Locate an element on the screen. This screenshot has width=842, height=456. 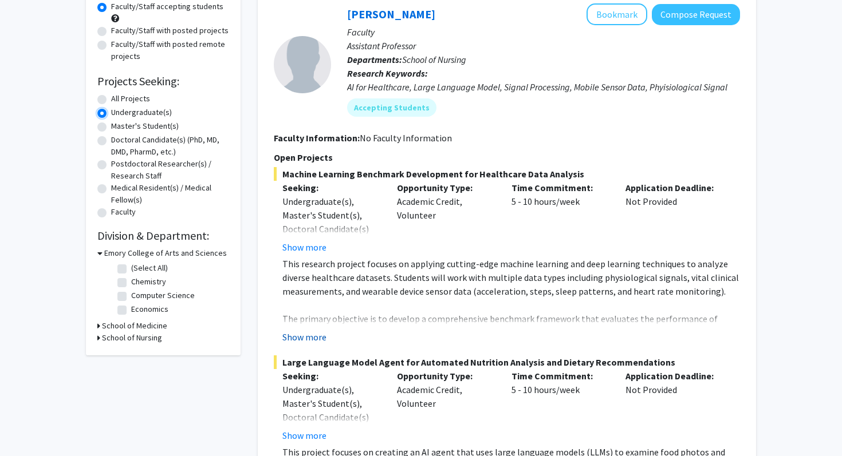
p: The primary objective is to develop a comprehensive benchmark framework that evaluates the perfor... is located at coordinates (511, 340).